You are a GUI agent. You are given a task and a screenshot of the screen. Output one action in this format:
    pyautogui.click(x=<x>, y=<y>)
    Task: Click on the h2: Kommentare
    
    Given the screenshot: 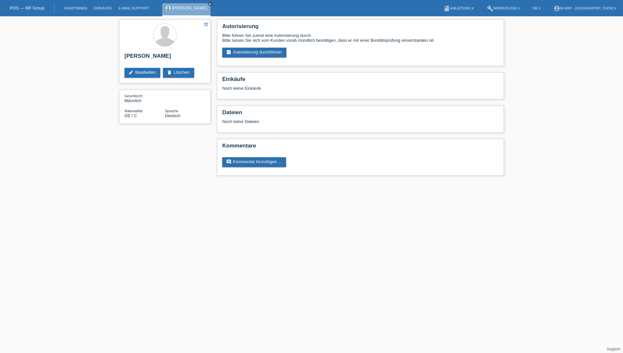 What is the action you would take?
    pyautogui.click(x=360, y=147)
    